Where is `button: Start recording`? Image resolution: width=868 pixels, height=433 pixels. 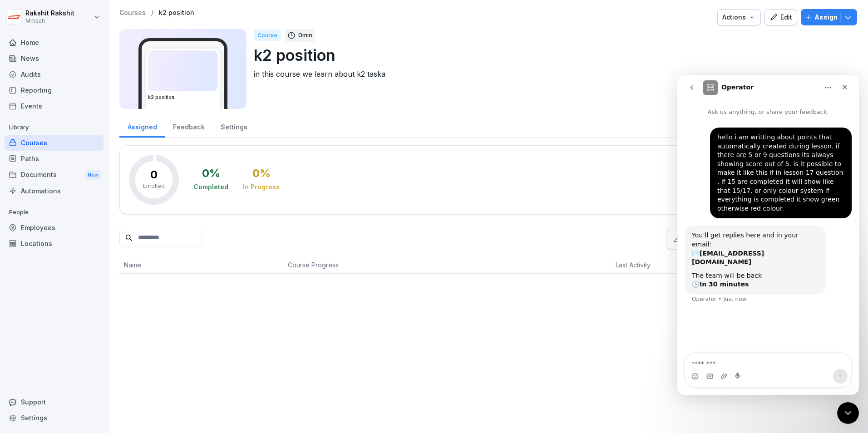
button: Start recording is located at coordinates (61, 301).